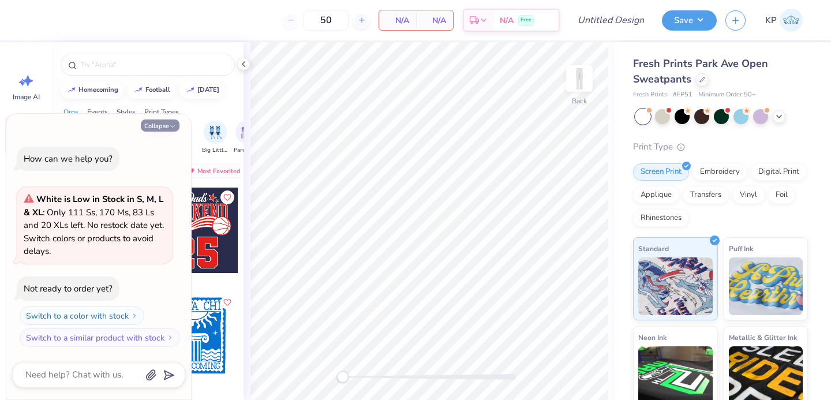 This screenshot has height=400, width=831. I want to click on div: Embroidery, so click(719, 172).